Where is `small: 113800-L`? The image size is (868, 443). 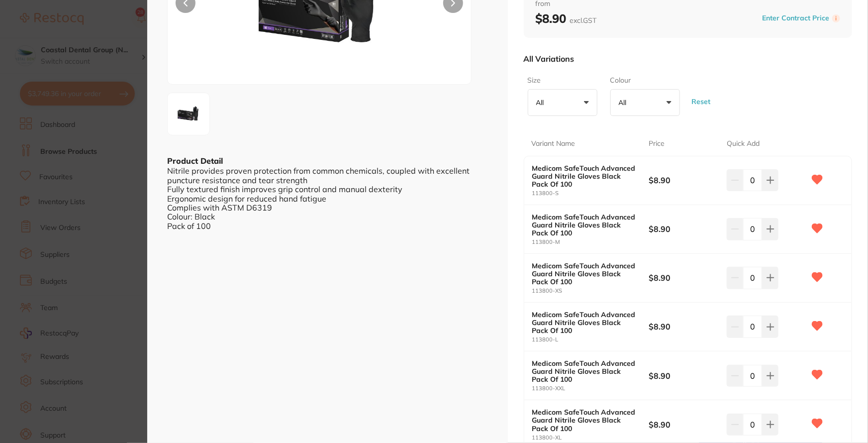 small: 113800-L is located at coordinates (590, 340).